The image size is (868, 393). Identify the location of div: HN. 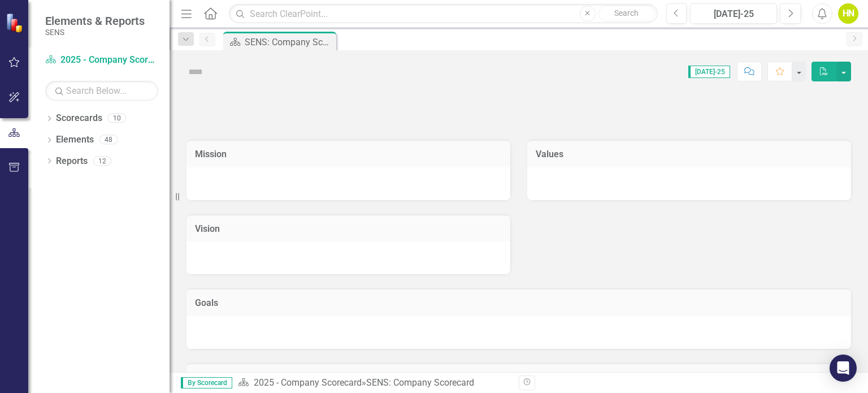
(848, 14).